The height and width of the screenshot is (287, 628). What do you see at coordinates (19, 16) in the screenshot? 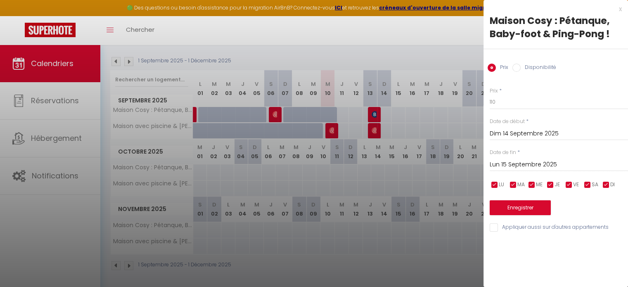
I see `button: Ouvrir le widget de chat LiveChat` at bounding box center [19, 16].